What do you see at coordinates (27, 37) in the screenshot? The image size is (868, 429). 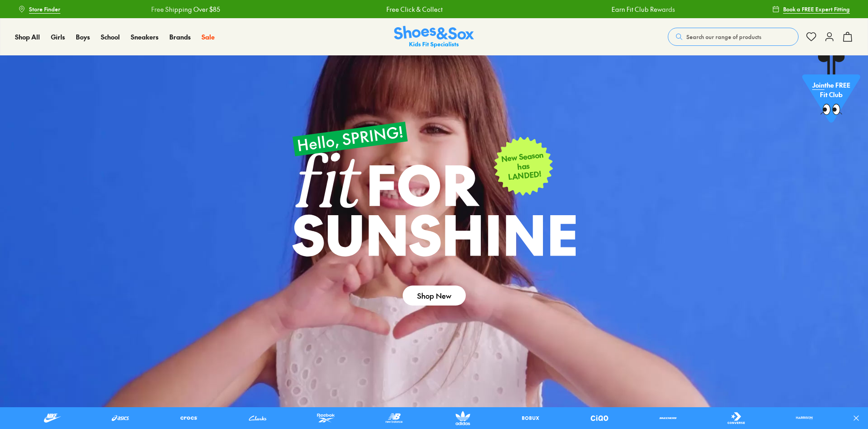 I see `span: Shop All` at bounding box center [27, 37].